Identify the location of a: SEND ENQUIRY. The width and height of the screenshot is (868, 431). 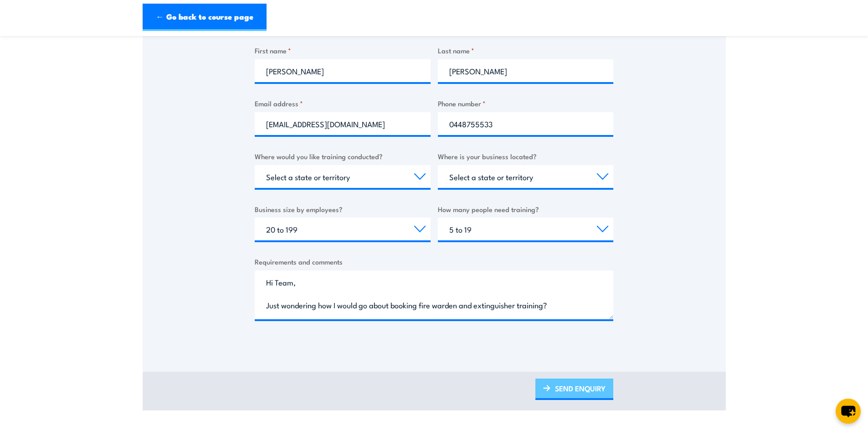
(574, 388).